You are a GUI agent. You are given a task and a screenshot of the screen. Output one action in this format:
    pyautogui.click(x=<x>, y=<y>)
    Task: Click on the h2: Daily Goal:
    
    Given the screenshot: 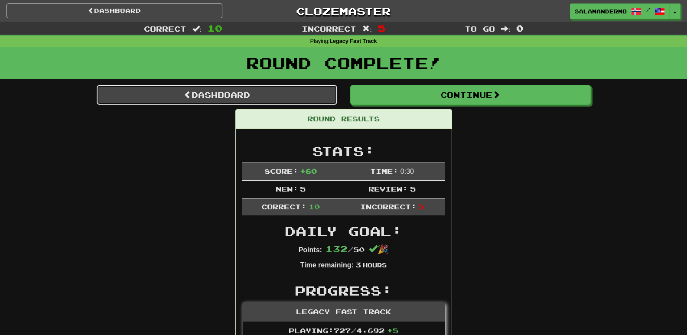 What is the action you would take?
    pyautogui.click(x=344, y=231)
    